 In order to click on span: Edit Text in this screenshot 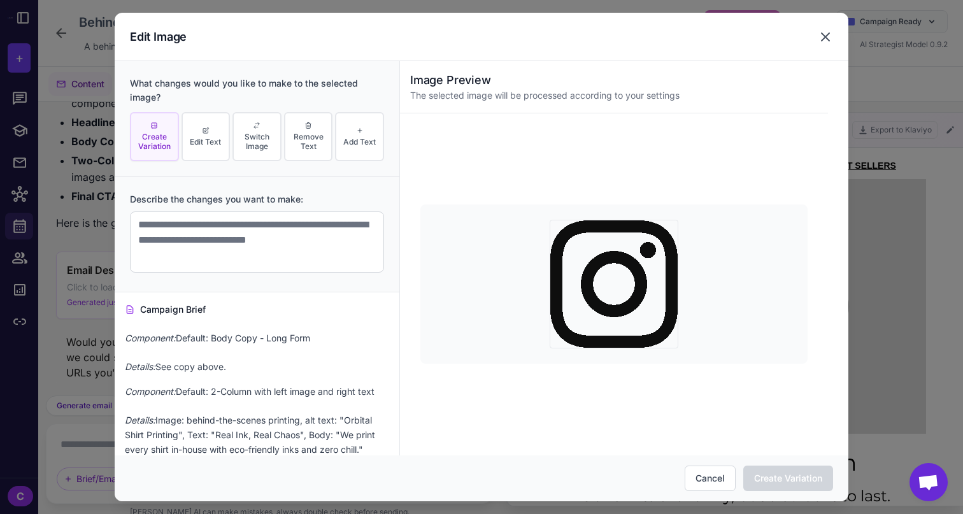, I will do `click(205, 141)`.